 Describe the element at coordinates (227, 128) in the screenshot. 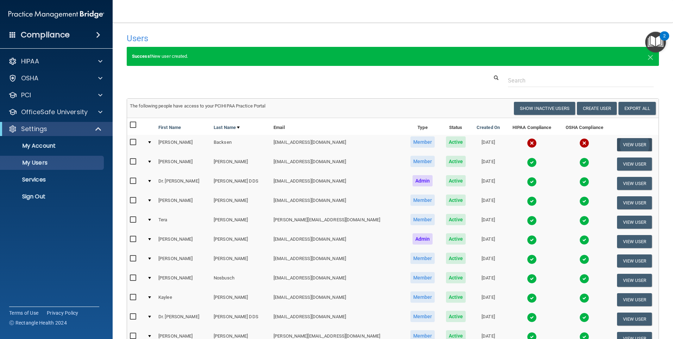

I see `a: Last Name` at that location.